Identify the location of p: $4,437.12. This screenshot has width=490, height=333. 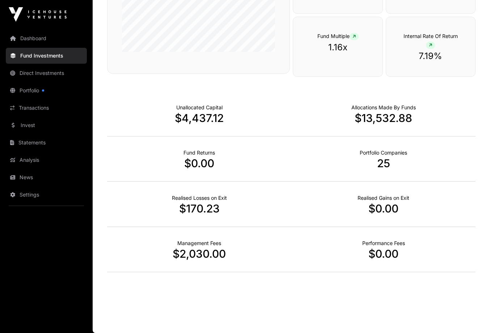
(199, 118).